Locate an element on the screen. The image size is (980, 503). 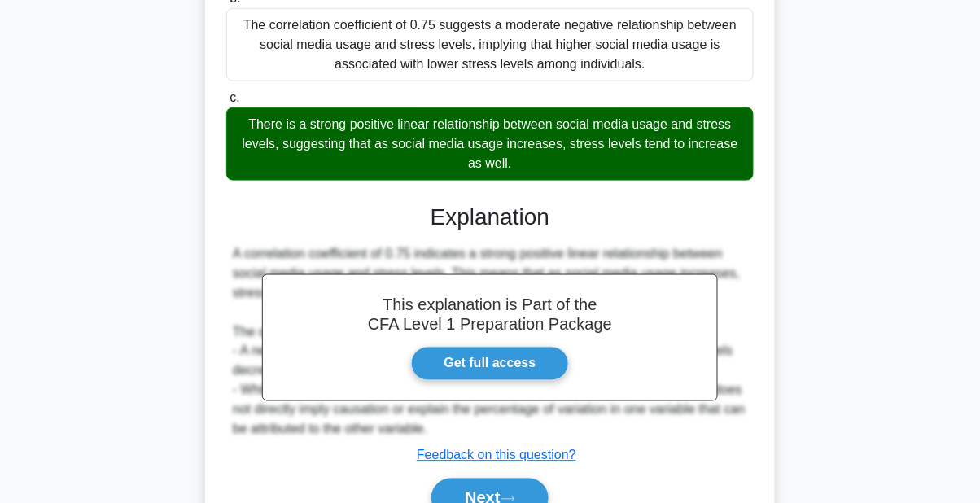
div: There is a strong positive linear relationship between social media usage and stress levels, sugg... is located at coordinates (490, 144).